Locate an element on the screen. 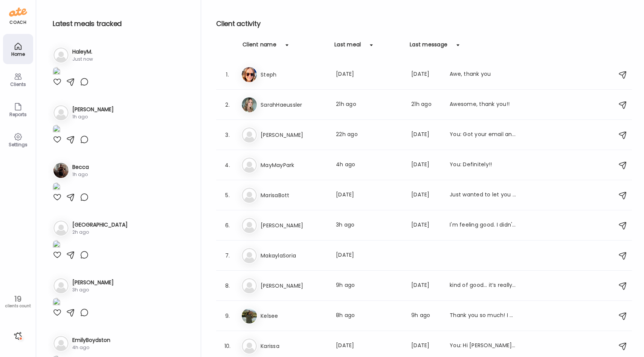 The width and height of the screenshot is (644, 357). div: Home is located at coordinates (18, 54).